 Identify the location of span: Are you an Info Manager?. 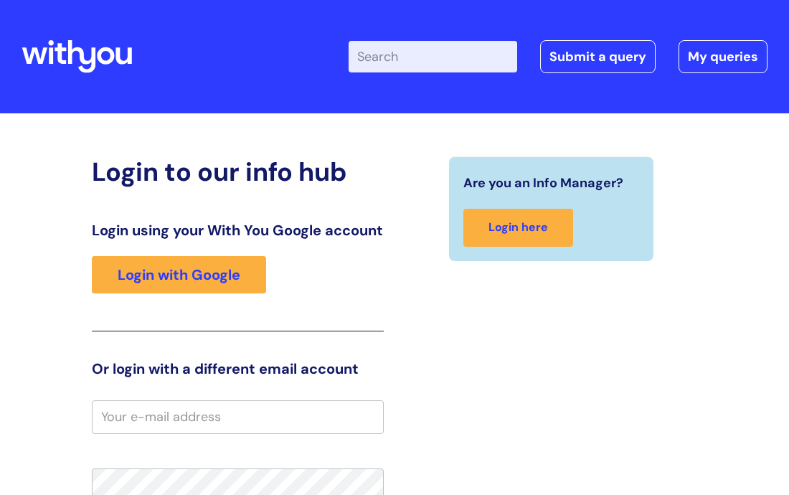
(543, 183).